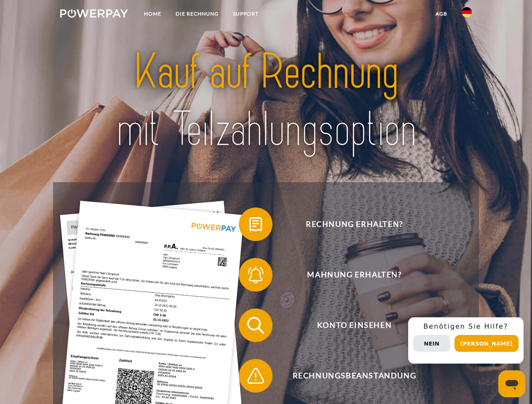 Image resolution: width=532 pixels, height=404 pixels. Describe the element at coordinates (466, 341) in the screenshot. I see `div: Schnellhilfe` at that location.